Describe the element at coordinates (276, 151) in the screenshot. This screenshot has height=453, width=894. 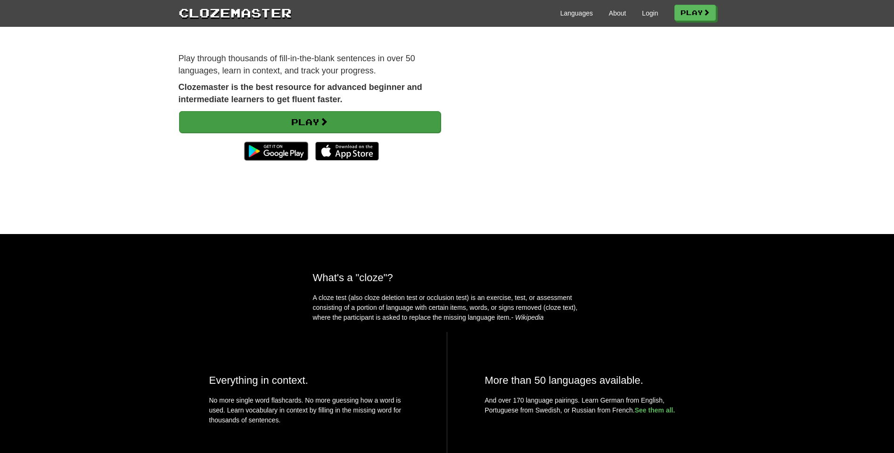
I see `img: Get it on Google Play` at that location.